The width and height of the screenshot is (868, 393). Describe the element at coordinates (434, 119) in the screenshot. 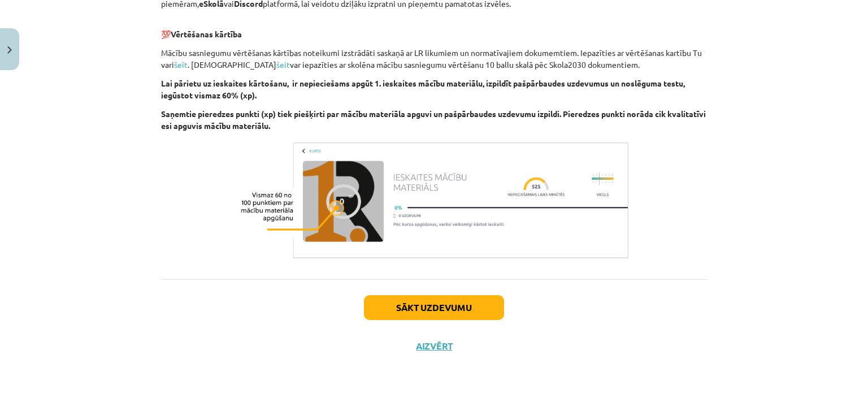

I see `b: Saņemtie pieredzes punkti (xp) tiek piešķirti par mācību materiāla apguvi un pašpārbaudes uzdevum...` at that location.